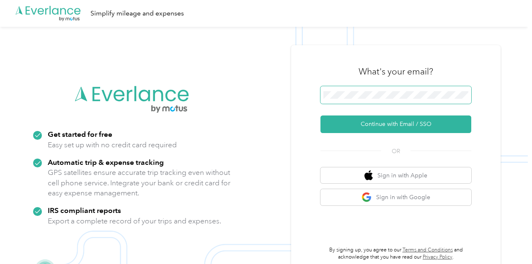  I want to click on p: Export a complete record of your trips and expenses., so click(134, 221).